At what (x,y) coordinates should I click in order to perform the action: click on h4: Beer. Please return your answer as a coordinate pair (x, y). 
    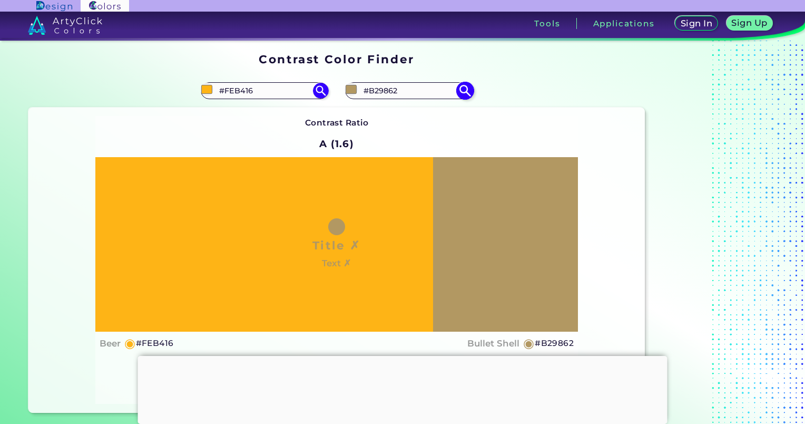
    Looking at the image, I should click on (110, 343).